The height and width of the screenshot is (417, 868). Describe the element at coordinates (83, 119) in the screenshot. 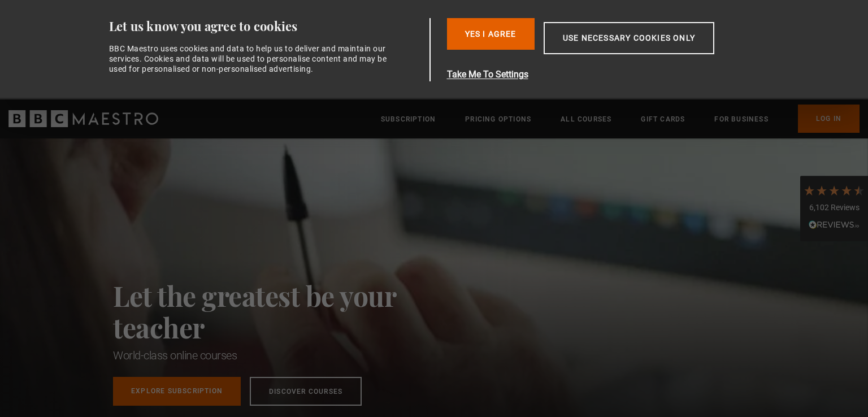

I see `svg: BBC Maestro` at that location.